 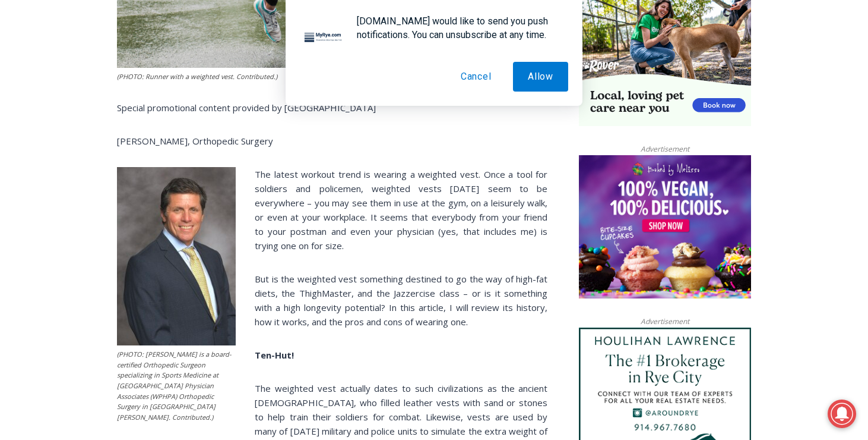 I want to click on img: Baked by Melissa, so click(x=665, y=227).